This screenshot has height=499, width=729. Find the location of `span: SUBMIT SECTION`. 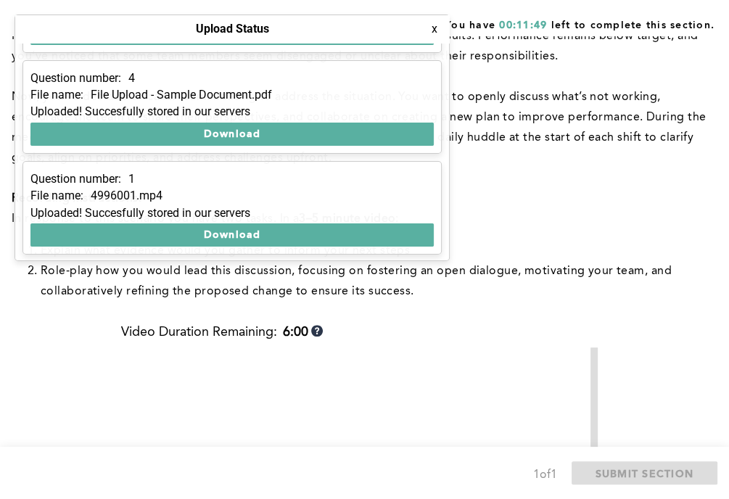

span: SUBMIT SECTION is located at coordinates (645, 473).